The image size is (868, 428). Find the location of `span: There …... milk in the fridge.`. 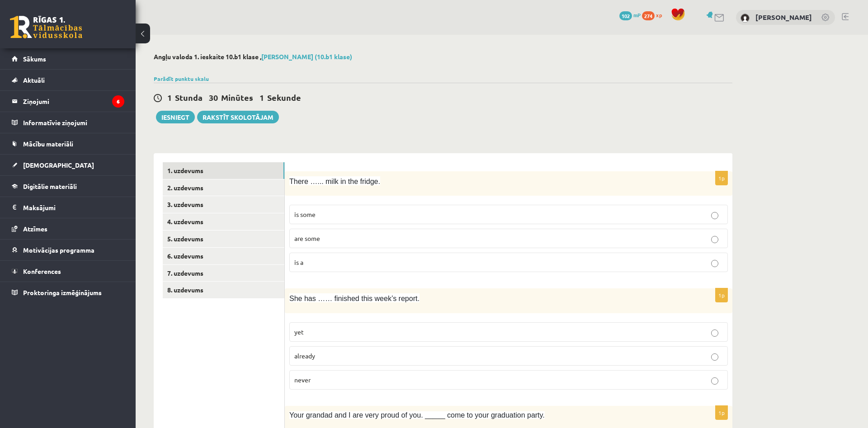

span: There …... milk in the fridge. is located at coordinates (335, 181).